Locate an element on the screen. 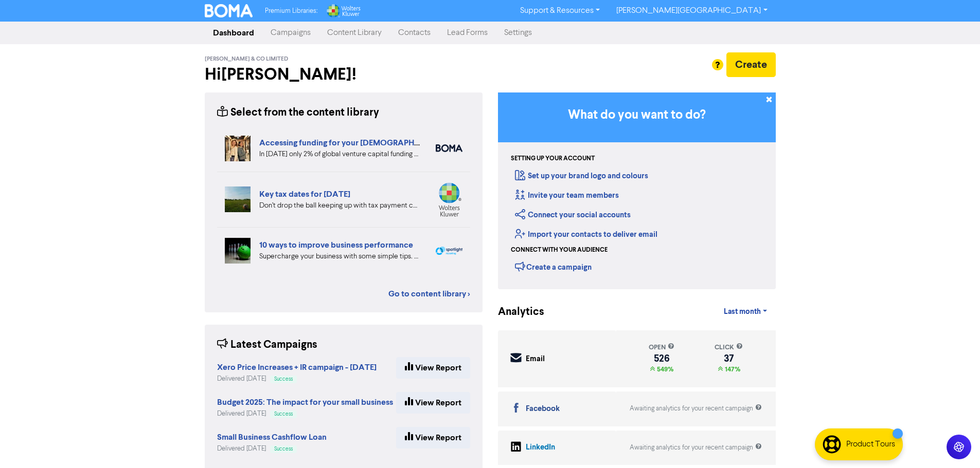 The height and width of the screenshot is (468, 980). a: Contacts is located at coordinates (414, 33).